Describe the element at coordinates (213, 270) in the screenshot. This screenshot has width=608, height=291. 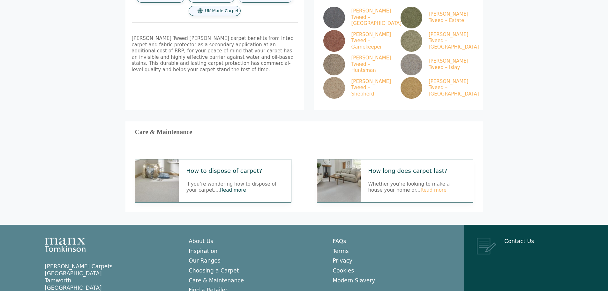
I see `a: Choosing a Carpet` at that location.